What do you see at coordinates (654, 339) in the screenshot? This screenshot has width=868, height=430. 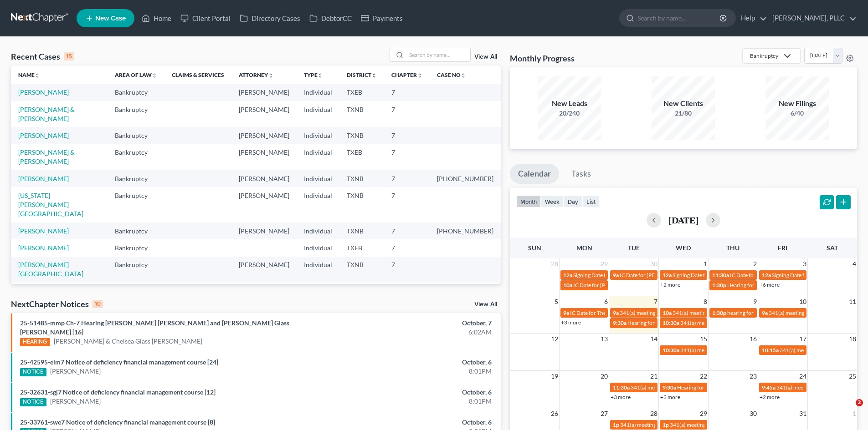 I see `span: 14` at bounding box center [654, 339].